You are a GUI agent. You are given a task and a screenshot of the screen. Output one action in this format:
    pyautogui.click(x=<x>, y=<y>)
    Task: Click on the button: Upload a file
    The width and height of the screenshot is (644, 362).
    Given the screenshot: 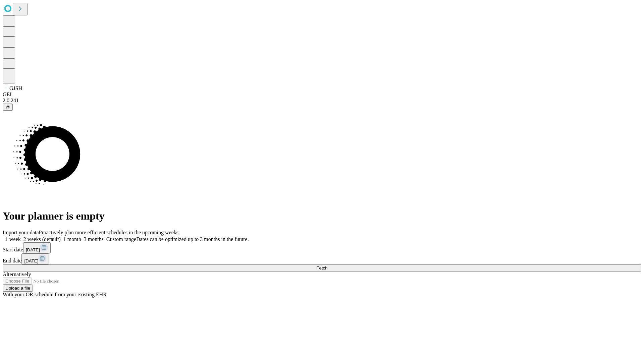 What is the action you would take?
    pyautogui.click(x=18, y=288)
    